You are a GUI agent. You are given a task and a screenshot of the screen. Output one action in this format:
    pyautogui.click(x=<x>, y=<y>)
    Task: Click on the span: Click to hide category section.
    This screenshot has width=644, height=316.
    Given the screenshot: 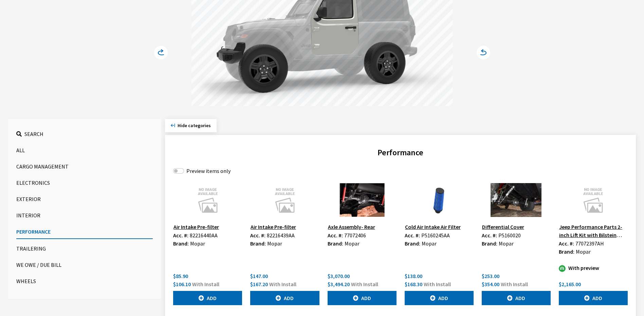 What is the action you would take?
    pyautogui.click(x=195, y=125)
    